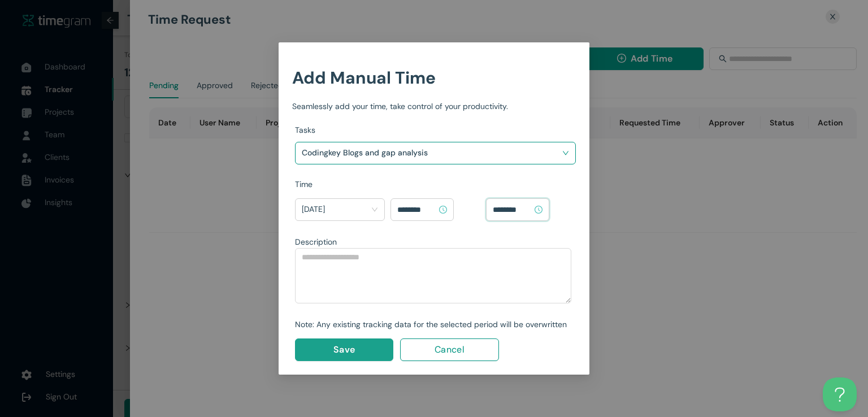 The image size is (868, 417). What do you see at coordinates (433, 324) in the screenshot?
I see `div: Note: Any existing tracking data for the selected period will be overwritten` at bounding box center [433, 324].